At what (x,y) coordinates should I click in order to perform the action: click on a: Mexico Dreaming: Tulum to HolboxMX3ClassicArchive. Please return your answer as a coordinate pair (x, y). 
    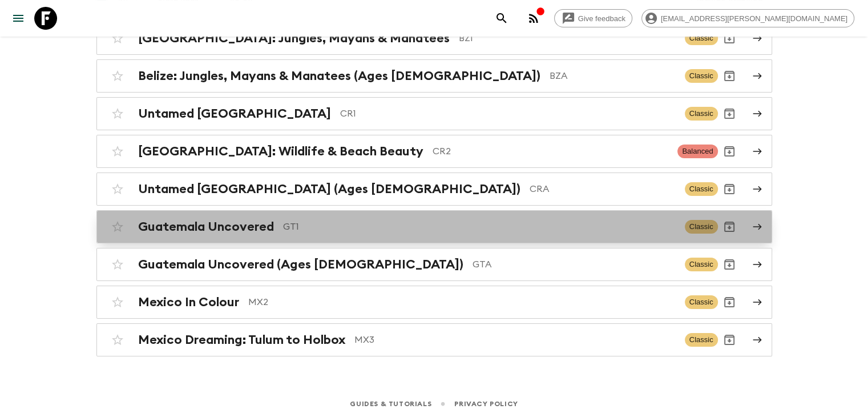
    Looking at the image, I should click on (435, 340).